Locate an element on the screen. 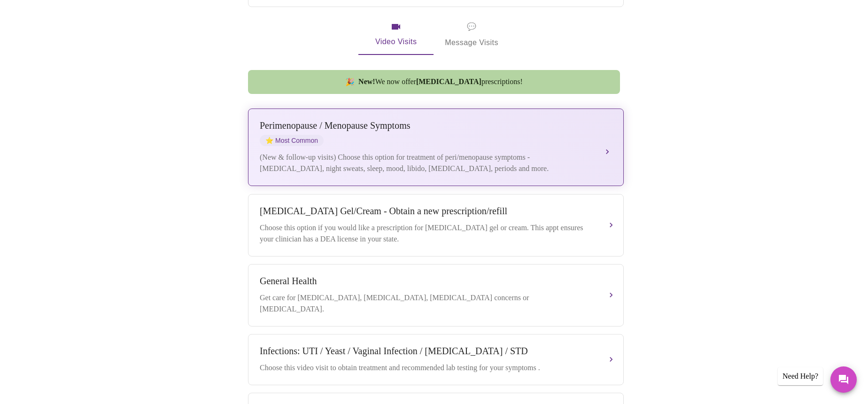 Image resolution: width=868 pixels, height=404 pixels. span: We now offer prescriptions! is located at coordinates (440, 82).